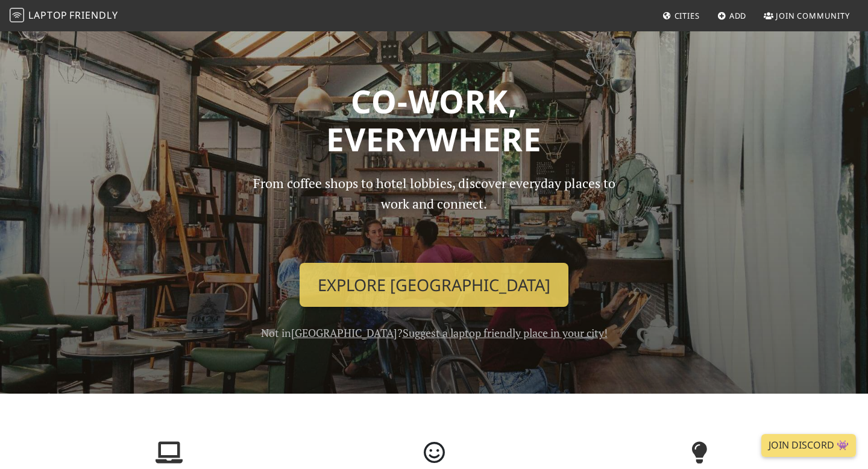 Image resolution: width=868 pixels, height=469 pixels. Describe the element at coordinates (681, 16) in the screenshot. I see `a: Cities` at that location.